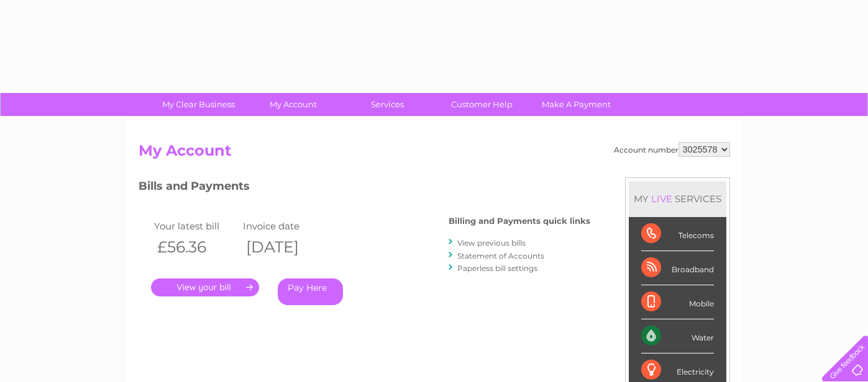 The width and height of the screenshot is (868, 382). I want to click on a: My Clear Business, so click(198, 104).